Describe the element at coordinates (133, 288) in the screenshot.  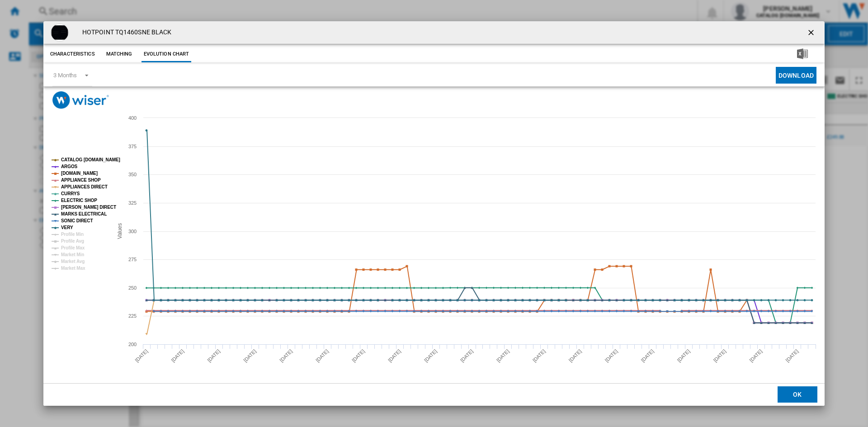
I see `tspan: 250` at that location.